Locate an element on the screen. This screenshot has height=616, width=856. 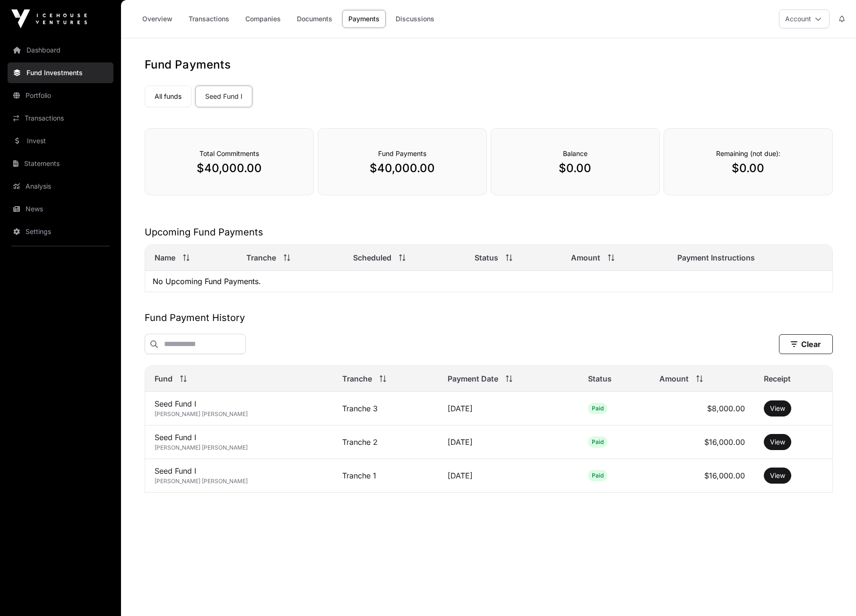
span: Name is located at coordinates (165, 257).